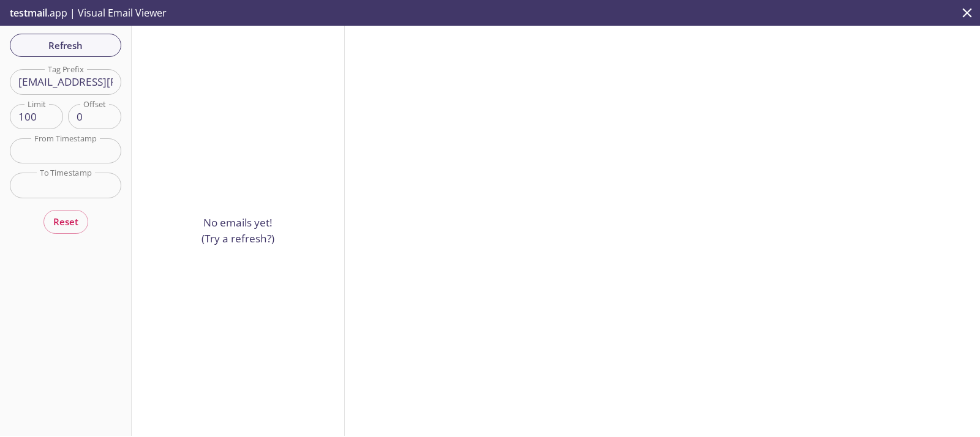 The height and width of the screenshot is (437, 980). I want to click on span: Refresh, so click(66, 46).